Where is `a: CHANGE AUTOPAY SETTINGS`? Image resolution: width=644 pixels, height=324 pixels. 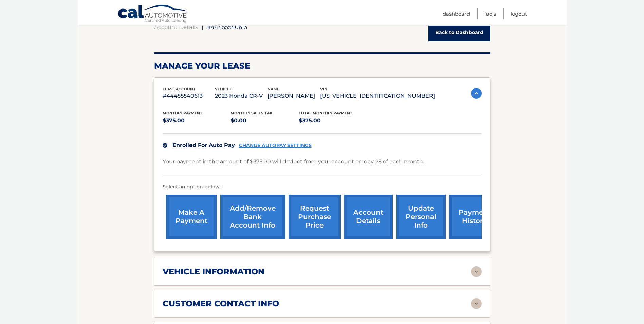 a: CHANGE AUTOPAY SETTINGS is located at coordinates (276, 146).